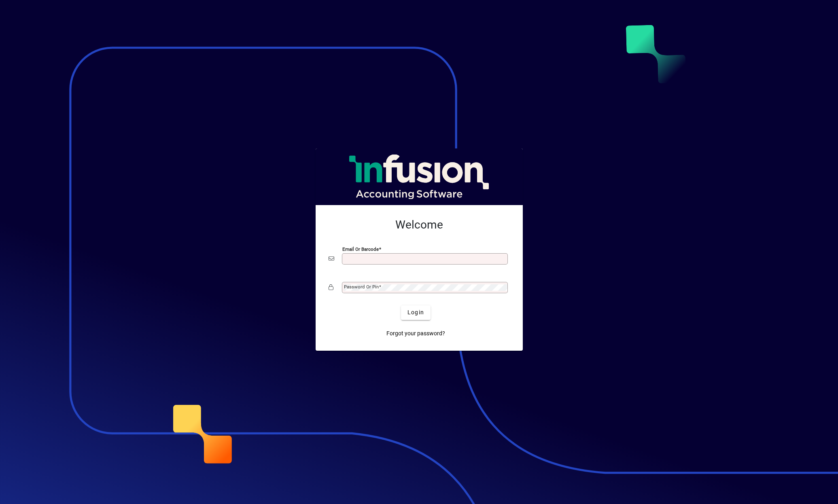  I want to click on mat-label: Email or Barcode, so click(361, 248).